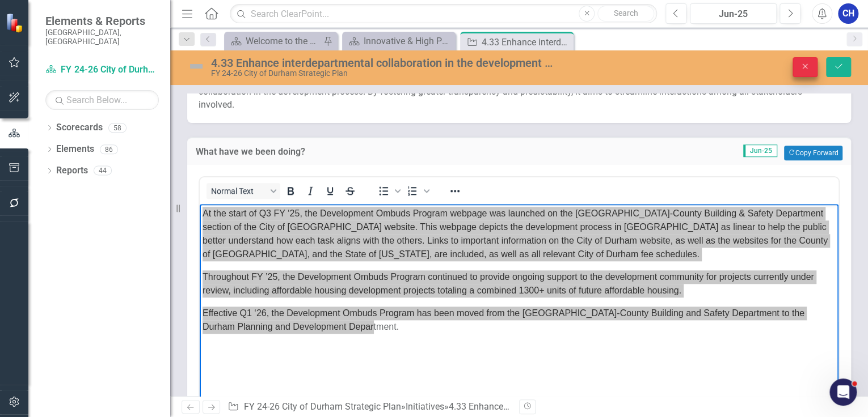  I want to click on button: CH, so click(848, 13).